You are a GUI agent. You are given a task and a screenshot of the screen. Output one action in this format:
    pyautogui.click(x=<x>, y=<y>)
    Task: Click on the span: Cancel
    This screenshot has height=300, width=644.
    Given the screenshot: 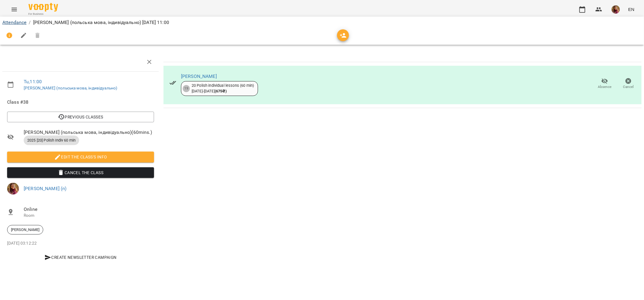 What is the action you would take?
    pyautogui.click(x=629, y=87)
    